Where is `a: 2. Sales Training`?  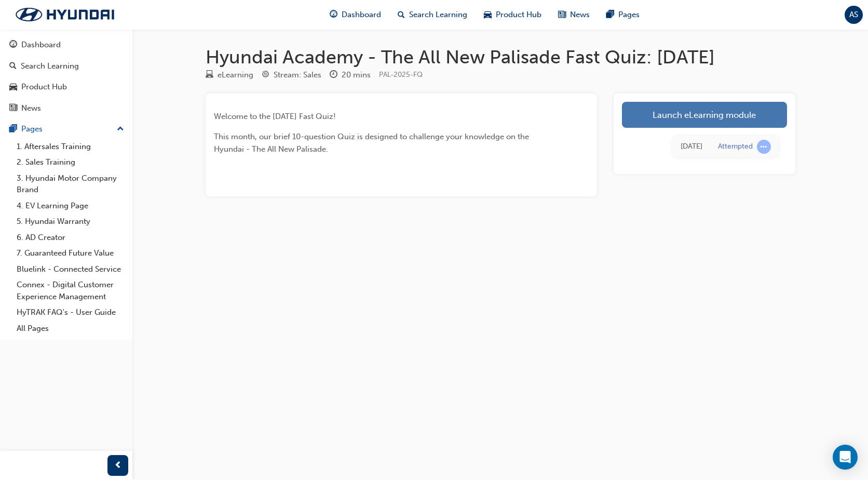
a: 2. Sales Training is located at coordinates (70, 162).